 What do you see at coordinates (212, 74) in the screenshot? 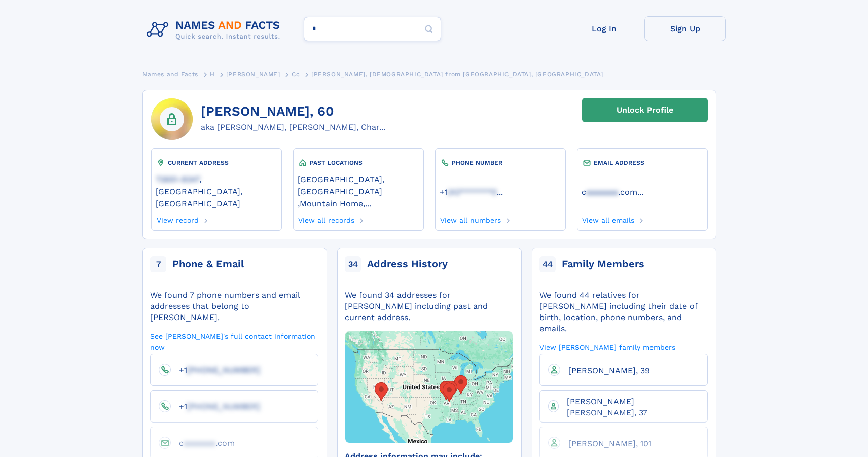
I see `span: H` at bounding box center [212, 74].